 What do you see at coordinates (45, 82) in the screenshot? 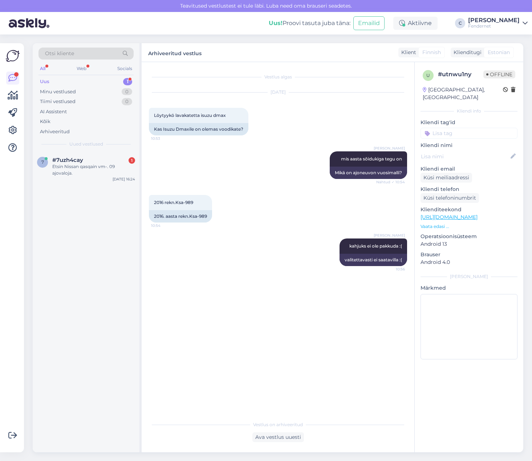
I see `div: Uus` at bounding box center [45, 82].